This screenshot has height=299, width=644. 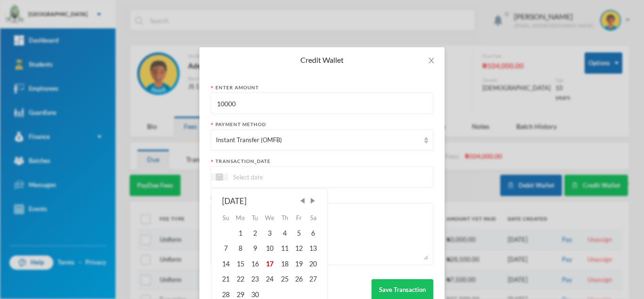 What do you see at coordinates (285, 217) in the screenshot?
I see `abbr: Thursday` at bounding box center [285, 217].